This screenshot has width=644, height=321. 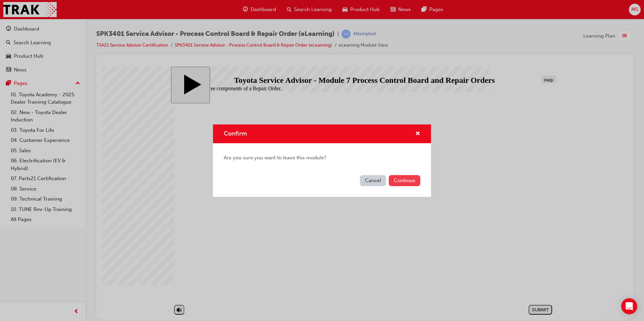 I want to click on button: cross-icon, so click(x=418, y=134).